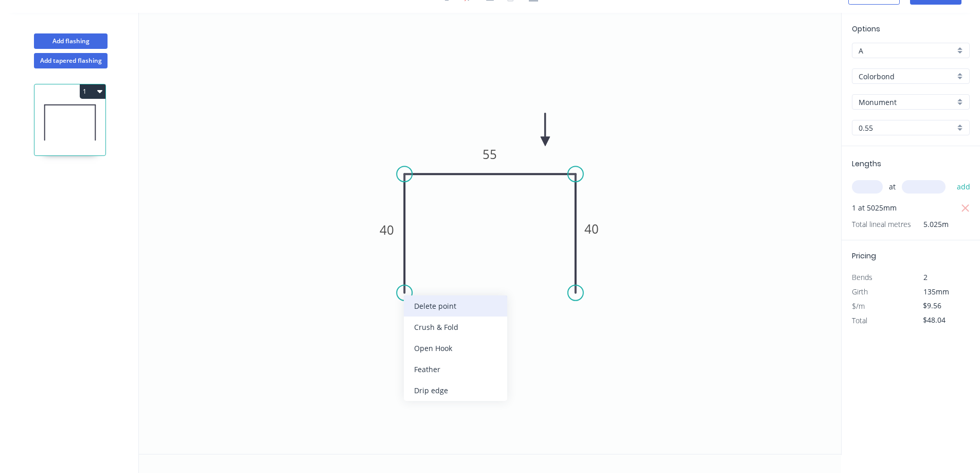 This screenshot has height=473, width=980. I want to click on span: 2, so click(926, 277).